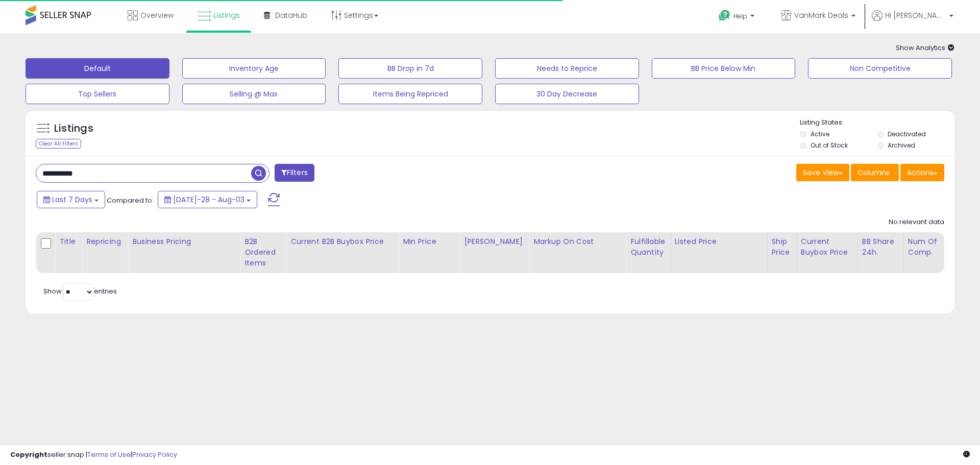  I want to click on div: Title, so click(68, 242).